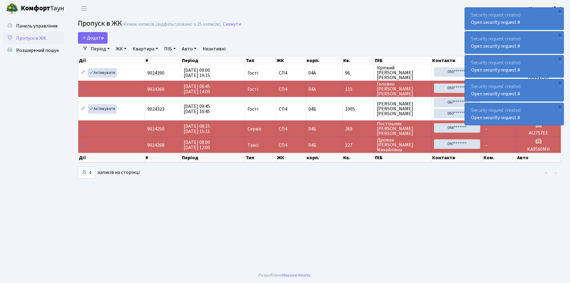 This screenshot has height=283, width=570. I want to click on img: logo.png, so click(12, 9).